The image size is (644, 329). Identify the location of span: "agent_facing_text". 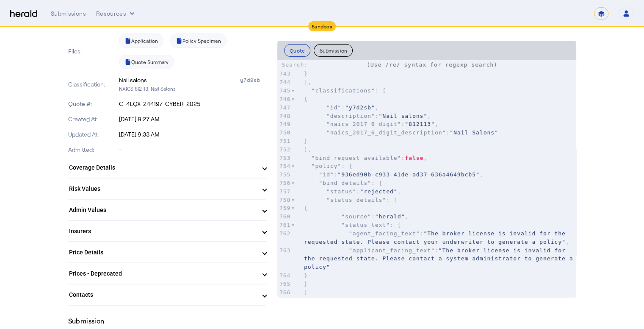
(384, 233).